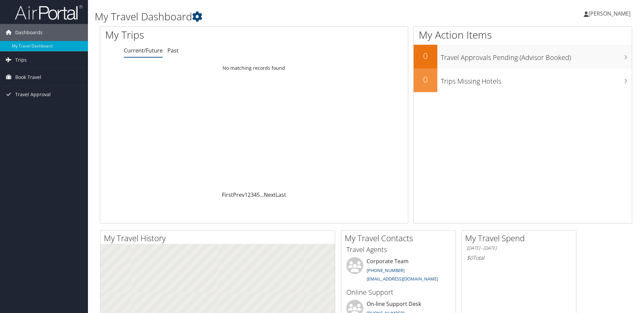  What do you see at coordinates (399, 271) in the screenshot?
I see `li: Corporate Team` at bounding box center [399, 271].